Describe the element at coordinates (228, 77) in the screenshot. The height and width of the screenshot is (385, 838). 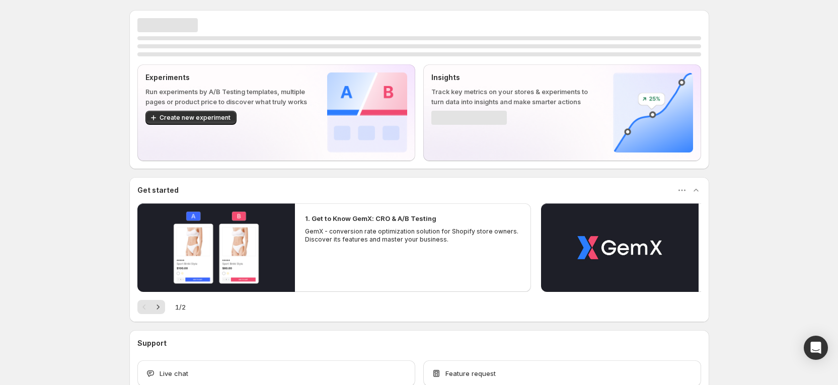
I see `p: Experiments` at that location.